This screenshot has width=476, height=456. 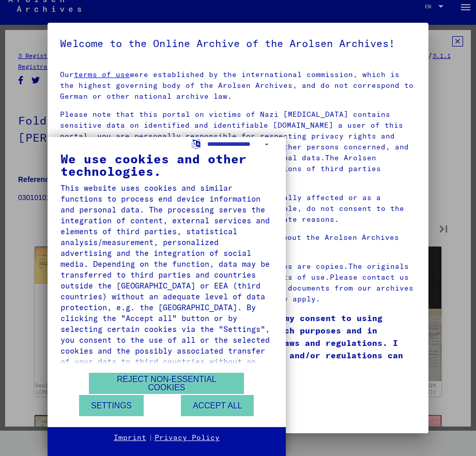 I want to click on a: Imprint, so click(x=130, y=438).